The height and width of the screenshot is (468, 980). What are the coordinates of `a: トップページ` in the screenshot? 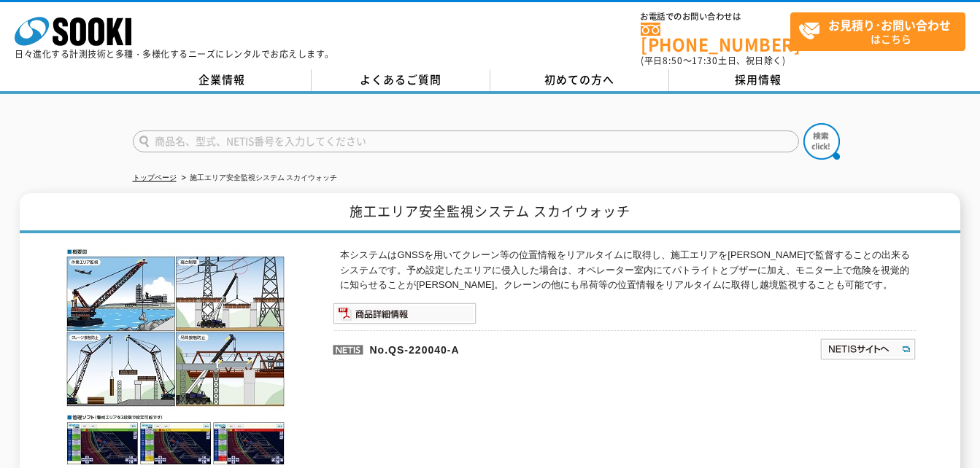 It's located at (155, 178).